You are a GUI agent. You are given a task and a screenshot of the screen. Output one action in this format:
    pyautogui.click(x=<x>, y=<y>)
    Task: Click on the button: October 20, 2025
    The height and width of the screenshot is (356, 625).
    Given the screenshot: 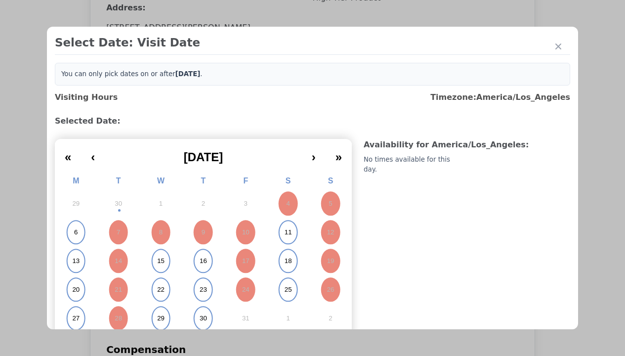 What is the action you would take?
    pyautogui.click(x=76, y=290)
    